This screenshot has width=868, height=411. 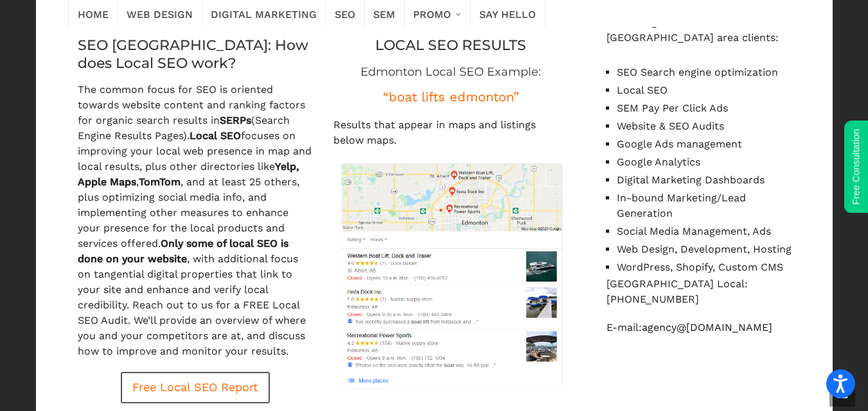 What do you see at coordinates (93, 13) in the screenshot?
I see `span: Home` at bounding box center [93, 13].